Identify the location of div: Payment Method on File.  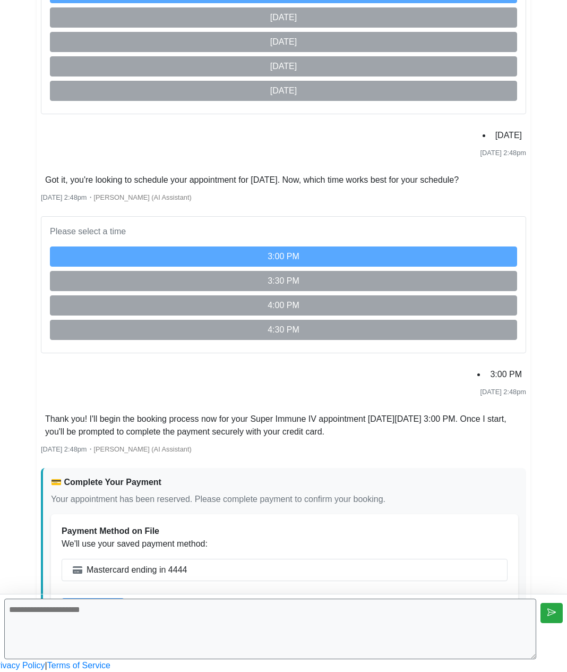
(285, 531).